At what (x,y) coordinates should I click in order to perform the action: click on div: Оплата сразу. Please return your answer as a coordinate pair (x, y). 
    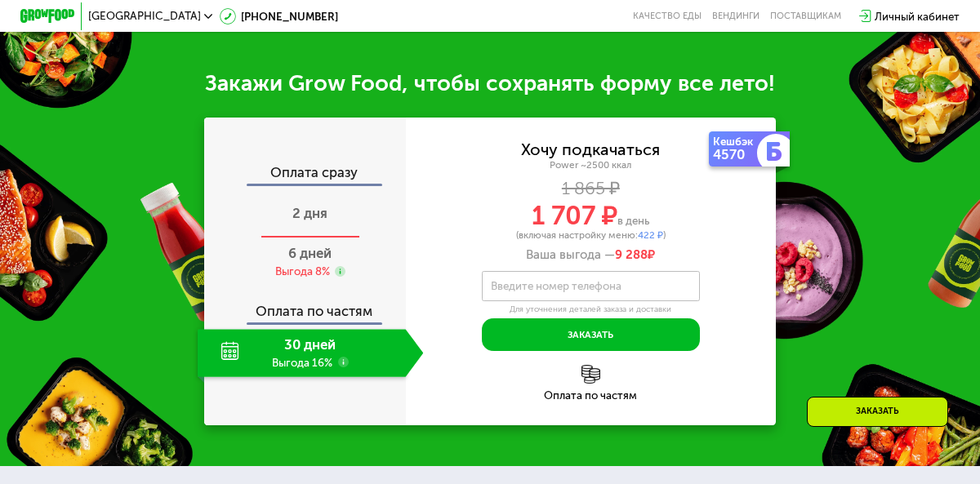
    Looking at the image, I should click on (305, 175).